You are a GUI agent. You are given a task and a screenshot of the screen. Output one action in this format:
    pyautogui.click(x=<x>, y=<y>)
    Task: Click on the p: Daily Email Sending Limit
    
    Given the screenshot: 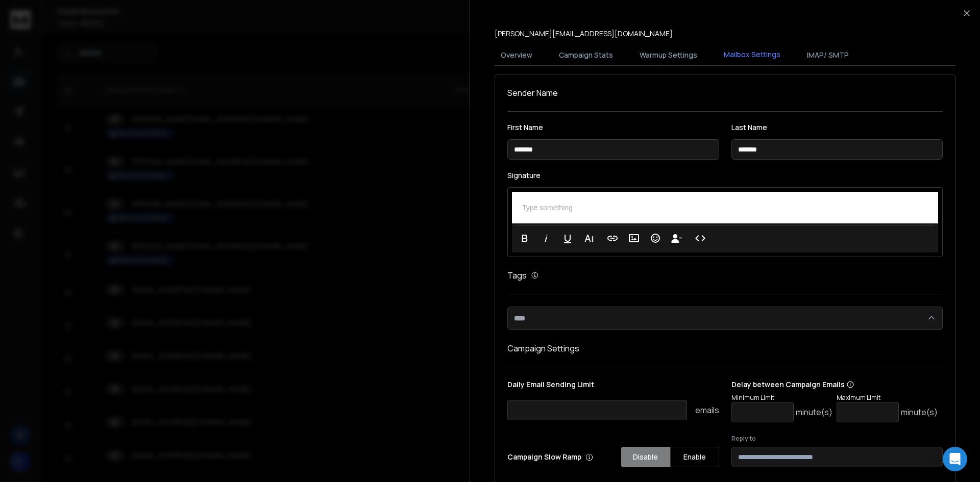 What is the action you would take?
    pyautogui.click(x=613, y=387)
    